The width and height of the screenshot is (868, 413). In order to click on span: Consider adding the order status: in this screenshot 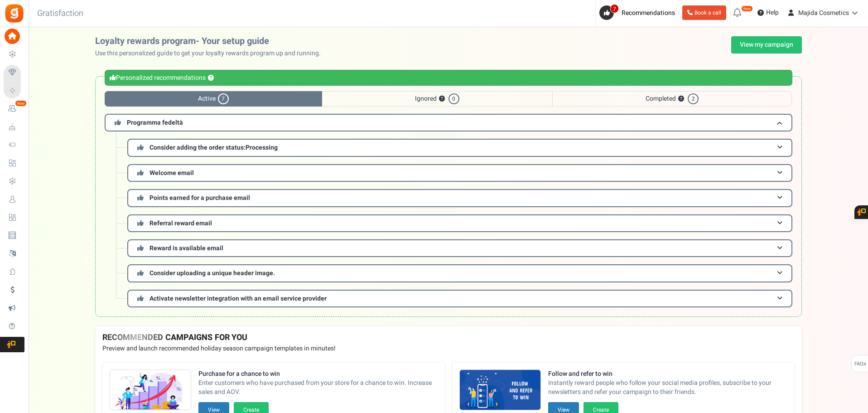, I will do `click(214, 148)`.